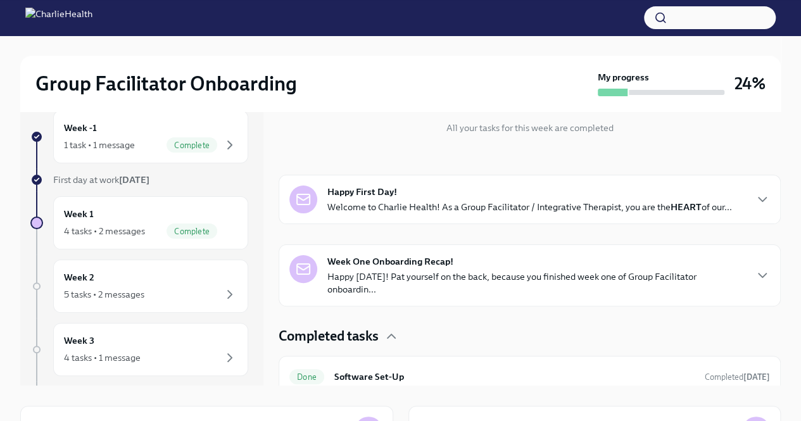 The width and height of the screenshot is (801, 421). Describe the element at coordinates (737, 377) in the screenshot. I see `span: October 8th, 2025 16:21` at that location.